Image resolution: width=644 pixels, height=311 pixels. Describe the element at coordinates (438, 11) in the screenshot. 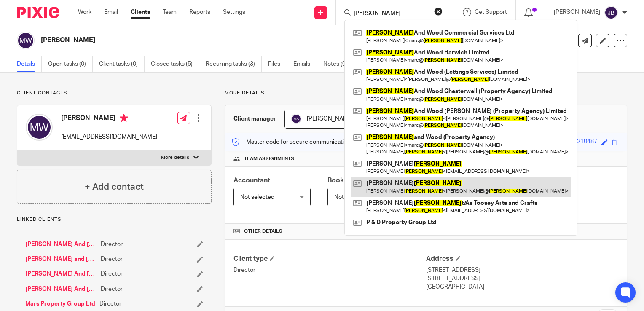

I see `button: Clear` at that location.